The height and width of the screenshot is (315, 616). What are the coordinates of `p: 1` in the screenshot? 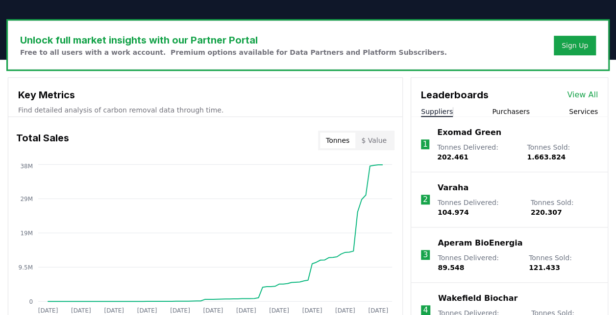 It's located at (425, 144).